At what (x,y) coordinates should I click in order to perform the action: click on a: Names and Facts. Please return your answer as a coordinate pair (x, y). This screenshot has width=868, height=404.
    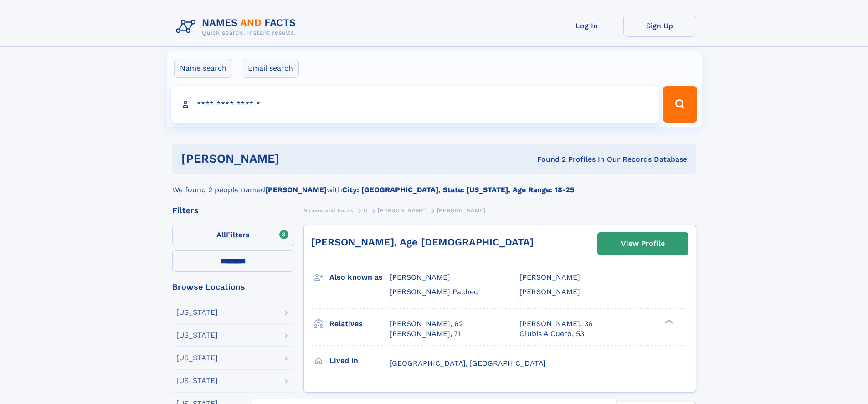
    Looking at the image, I should click on (328, 210).